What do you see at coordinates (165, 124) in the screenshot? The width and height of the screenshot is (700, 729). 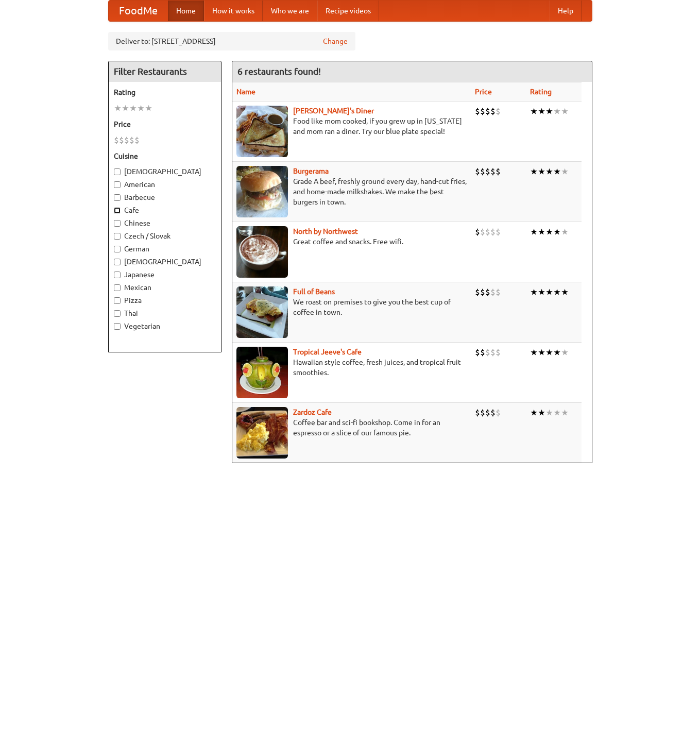 I see `h5: Price` at bounding box center [165, 124].